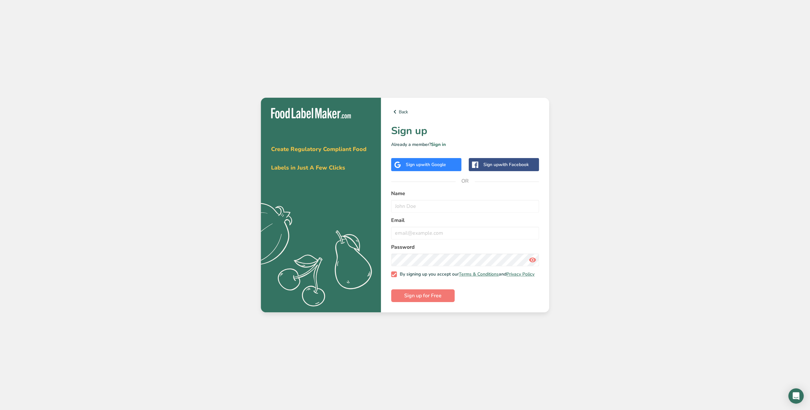 This screenshot has width=810, height=410. Describe the element at coordinates (520, 274) in the screenshot. I see `a: Privacy Policy` at that location.